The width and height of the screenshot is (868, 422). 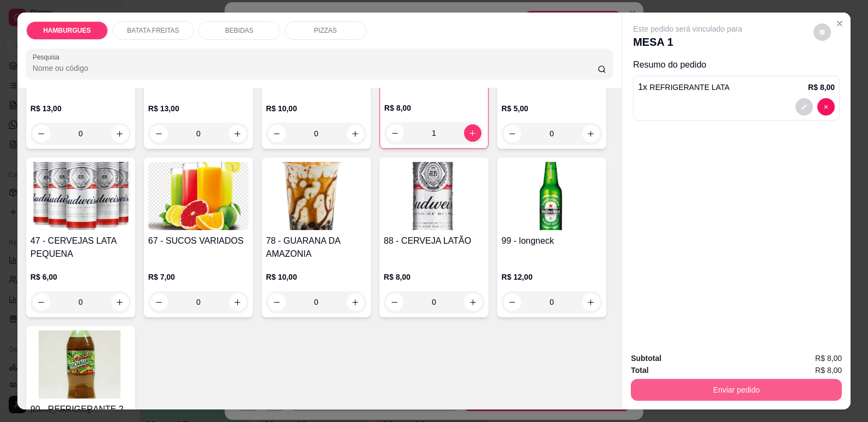 I want to click on h4: 78 - GUARANA DA AMAZONIA, so click(x=316, y=248).